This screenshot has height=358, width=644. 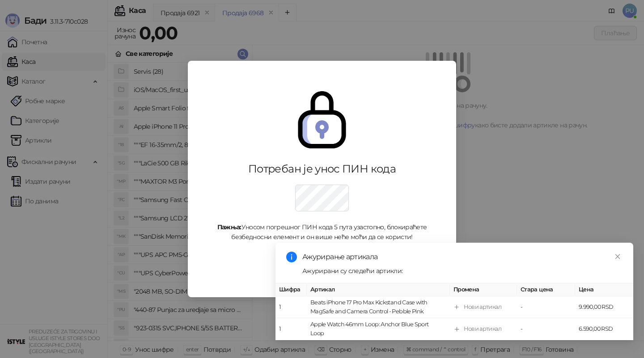 I want to click on td: 9.990,00 RSD, so click(x=604, y=307).